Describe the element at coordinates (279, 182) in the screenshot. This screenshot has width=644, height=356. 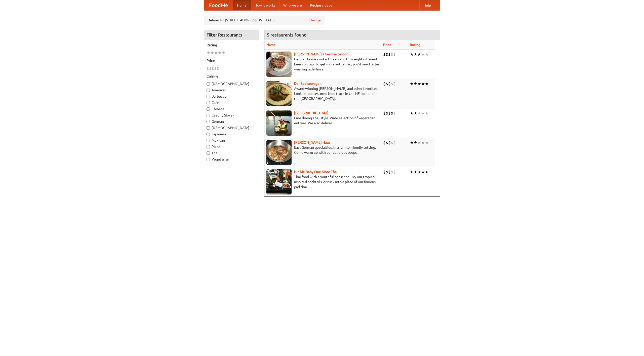
I see `img: babythai.jpg` at that location.